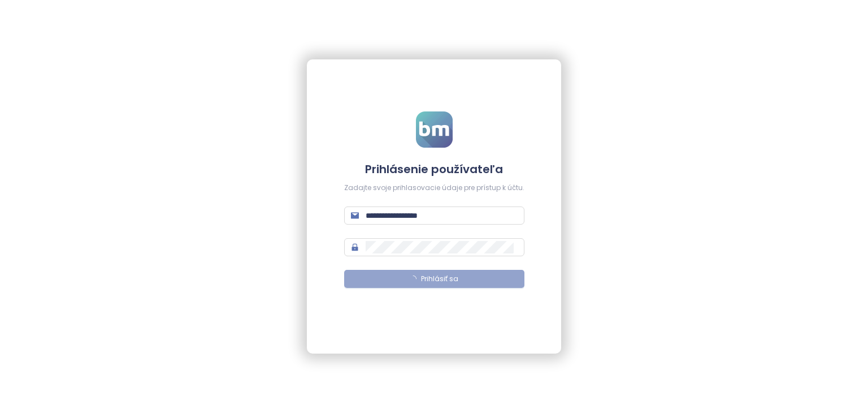 This screenshot has height=413, width=868. Describe the element at coordinates (434, 188) in the screenshot. I see `div: Zadajte svoje prihlasovacie údaje pre prístup k účtu.` at that location.